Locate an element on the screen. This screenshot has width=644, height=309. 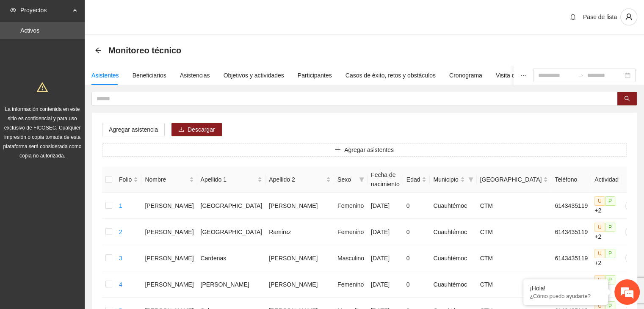
div: Objetivos y actividades is located at coordinates (253, 75).